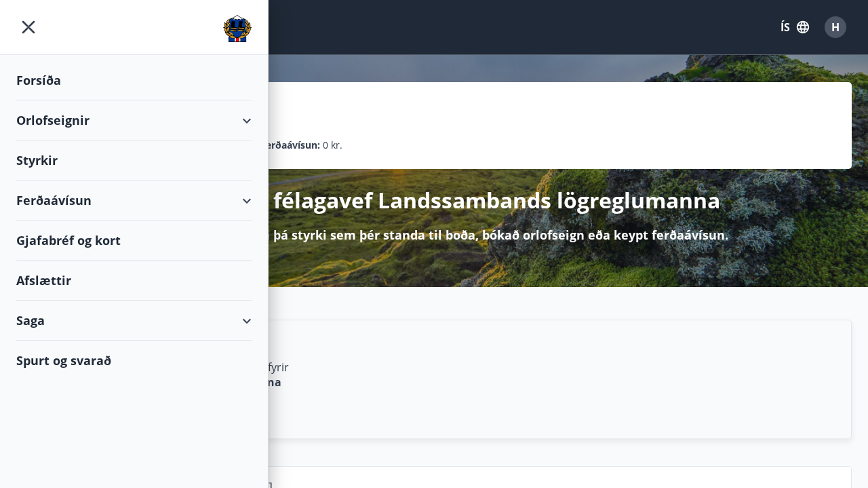 Image resolution: width=868 pixels, height=488 pixels. Describe the element at coordinates (835, 27) in the screenshot. I see `span: H` at that location.